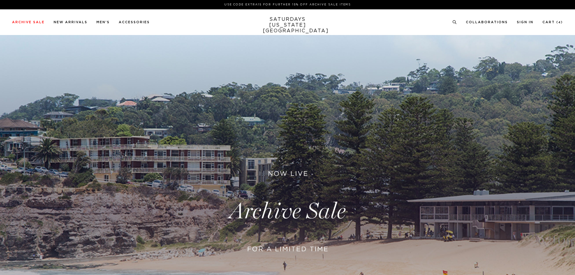  What do you see at coordinates (553, 22) in the screenshot?
I see `a: Cart (4)` at bounding box center [553, 22].